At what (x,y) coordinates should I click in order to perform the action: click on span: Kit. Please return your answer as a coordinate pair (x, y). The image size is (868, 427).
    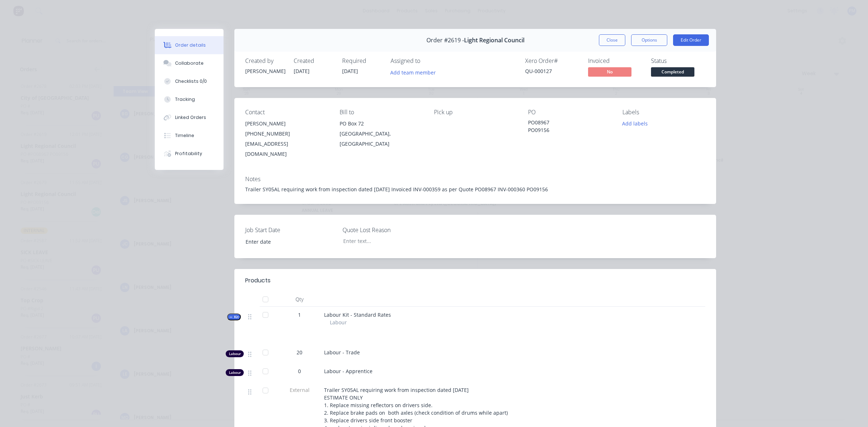
    Looking at the image, I should click on (234, 317).